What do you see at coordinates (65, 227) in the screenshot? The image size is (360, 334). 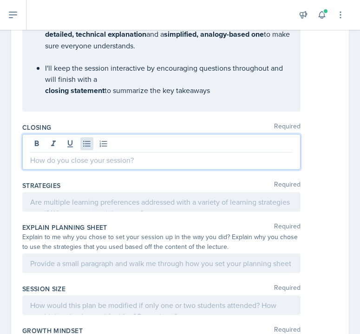 I see `label: Explain Planning Sheet` at bounding box center [65, 227].